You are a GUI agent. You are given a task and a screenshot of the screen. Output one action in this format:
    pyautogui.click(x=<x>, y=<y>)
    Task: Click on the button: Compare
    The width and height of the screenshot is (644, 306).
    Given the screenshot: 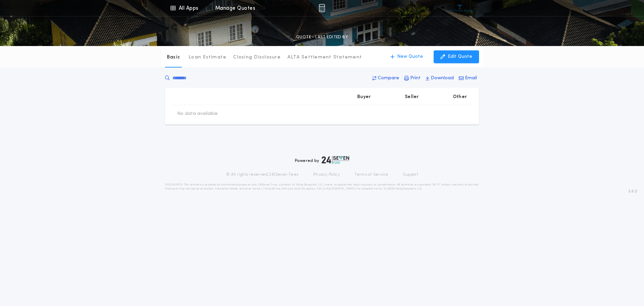 What is the action you would take?
    pyautogui.click(x=386, y=78)
    